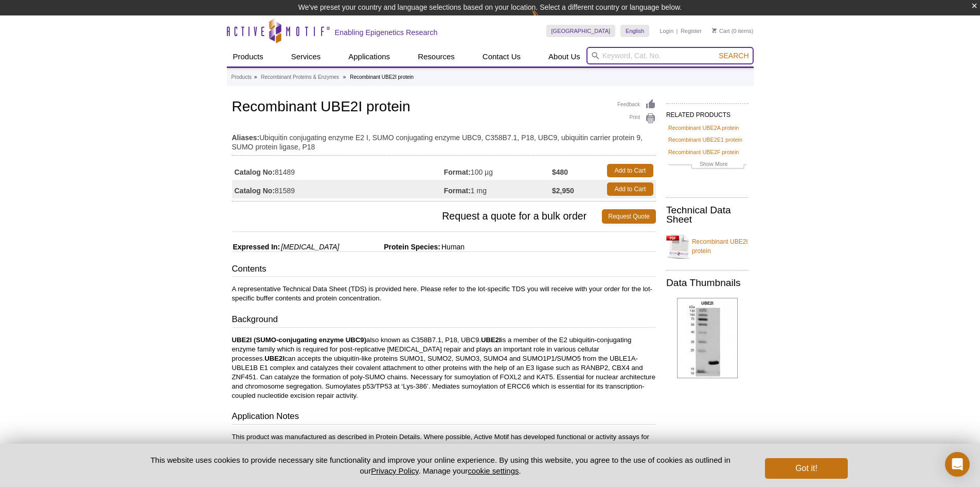 The image size is (980, 487). Describe the element at coordinates (391, 247) in the screenshot. I see `span: Protein Species:` at that location.